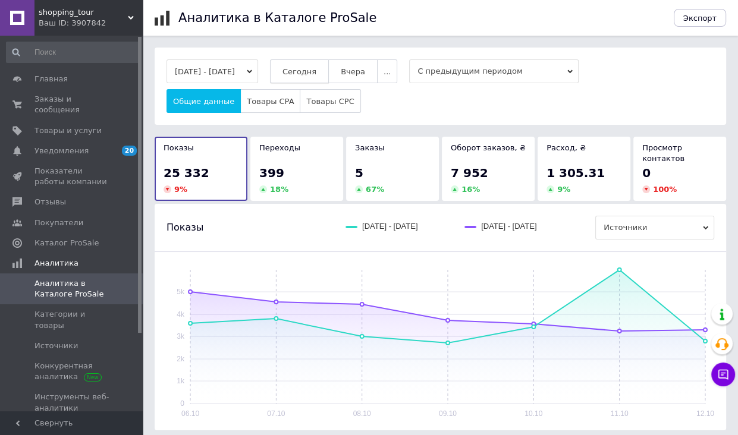 This screenshot has height=435, width=738. I want to click on button: Чат с покупателем, so click(723, 374).